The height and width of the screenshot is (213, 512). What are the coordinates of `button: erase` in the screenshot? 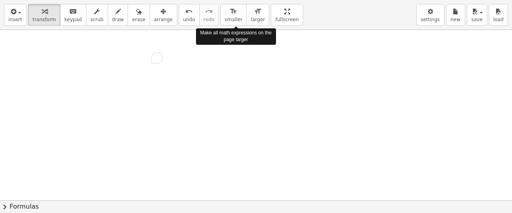 It's located at (138, 15).